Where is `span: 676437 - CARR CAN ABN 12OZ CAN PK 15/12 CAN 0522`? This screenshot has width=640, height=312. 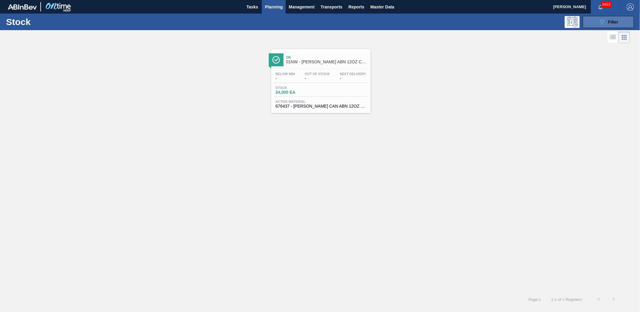 span: 676437 - CARR CAN ABN 12OZ CAN PK 15/12 CAN 0522 is located at coordinates (321, 106).